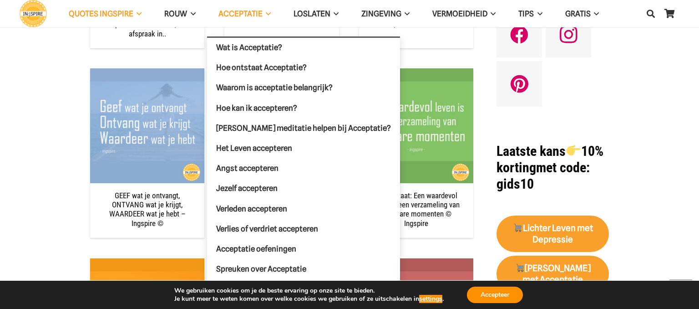 Image resolution: width=699 pixels, height=309 pixels. Describe the element at coordinates (651, 14) in the screenshot. I see `a: Zoeken` at that location.